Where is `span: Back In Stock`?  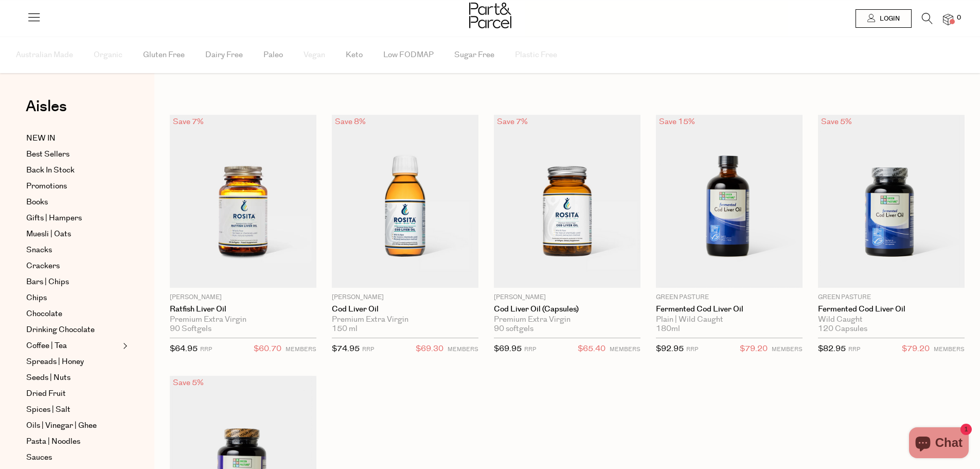
span: Back In Stock is located at coordinates (51, 170).